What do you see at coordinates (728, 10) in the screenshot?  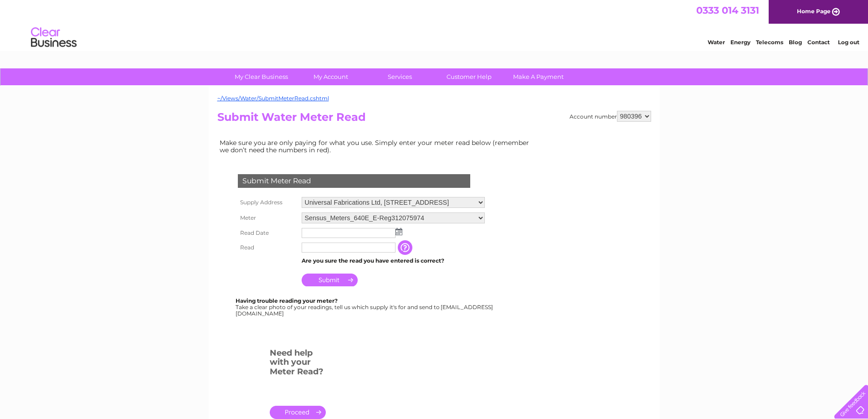 I see `span: 0333 014 3131` at bounding box center [728, 10].